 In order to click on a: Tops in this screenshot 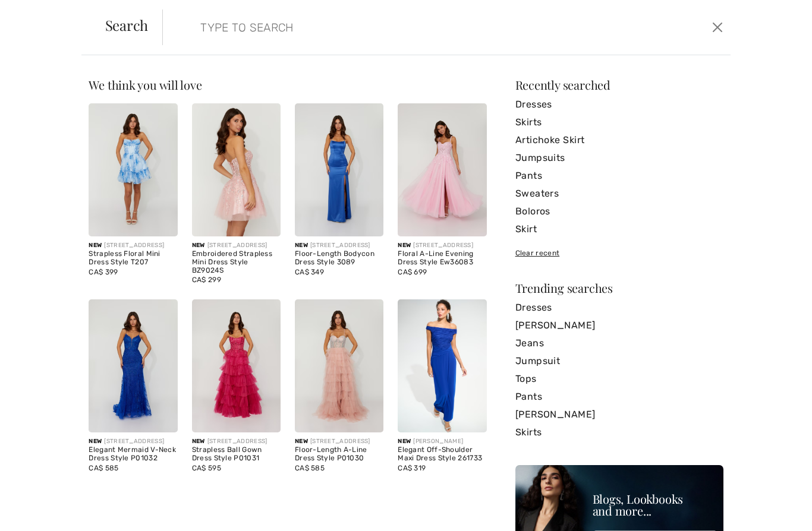, I will do `click(619, 379)`.